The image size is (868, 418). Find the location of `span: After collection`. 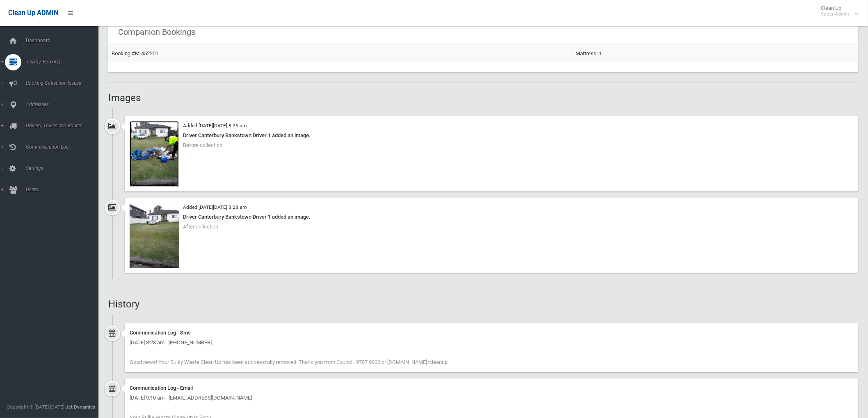

span: After collection is located at coordinates (200, 227).